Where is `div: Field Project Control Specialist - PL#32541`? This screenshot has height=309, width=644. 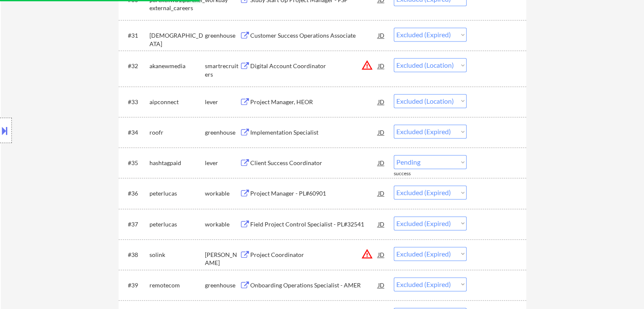 div: Field Project Control Specialist - PL#32541 is located at coordinates (314, 224).